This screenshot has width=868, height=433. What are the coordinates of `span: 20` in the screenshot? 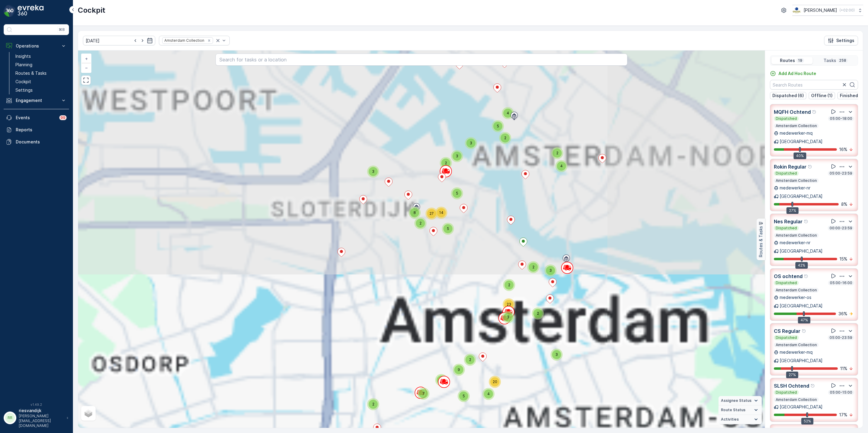 It's located at (495, 382).